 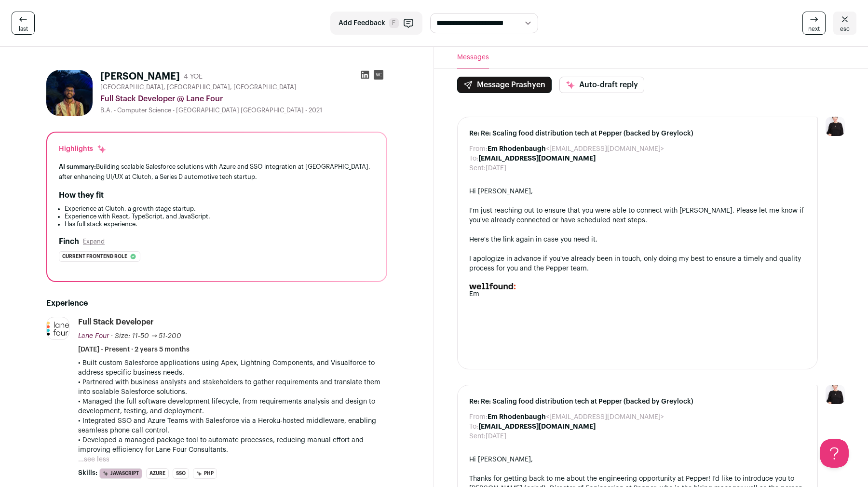 What do you see at coordinates (181, 474) in the screenshot?
I see `li: SSO` at bounding box center [181, 474].